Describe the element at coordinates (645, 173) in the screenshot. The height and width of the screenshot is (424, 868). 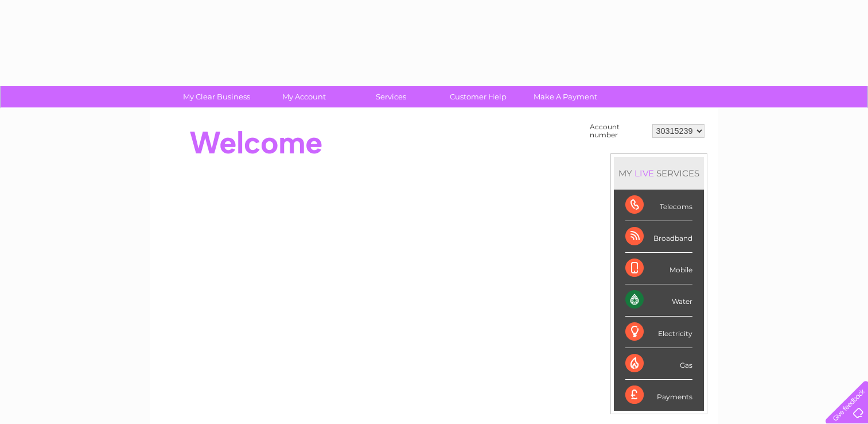
I see `div: LIVE` at that location.